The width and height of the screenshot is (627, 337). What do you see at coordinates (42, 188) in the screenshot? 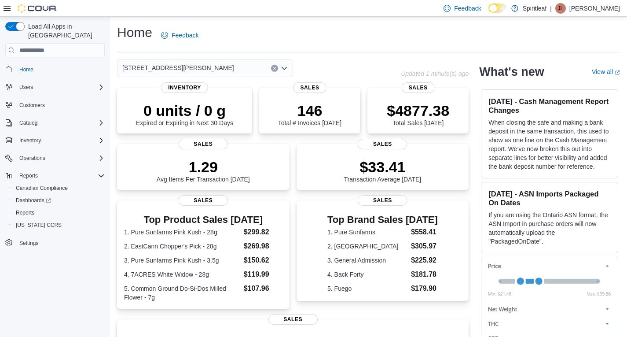
I see `a: Canadian Compliance` at bounding box center [42, 188].